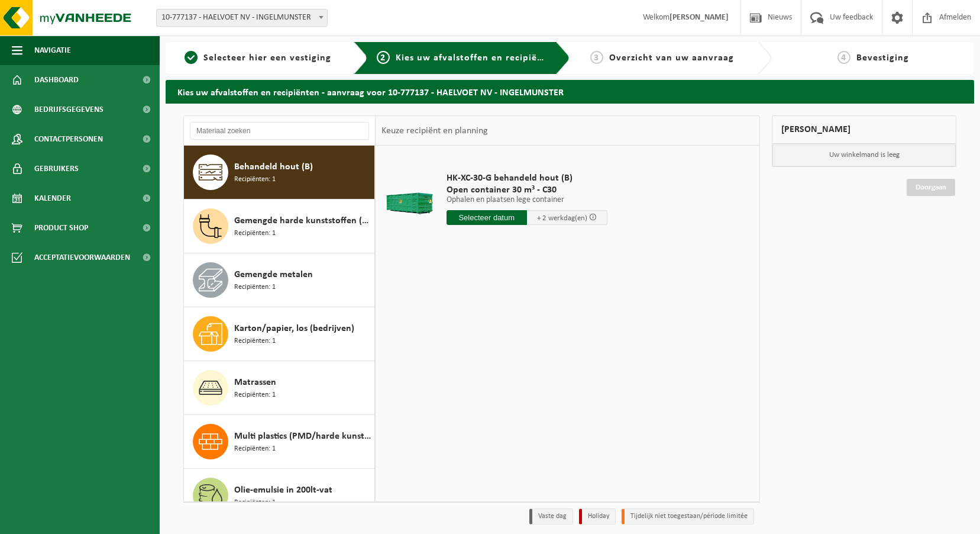 This screenshot has width=980, height=534. Describe the element at coordinates (283, 490) in the screenshot. I see `span: Olie-emulsie in 200lt-vat` at that location.